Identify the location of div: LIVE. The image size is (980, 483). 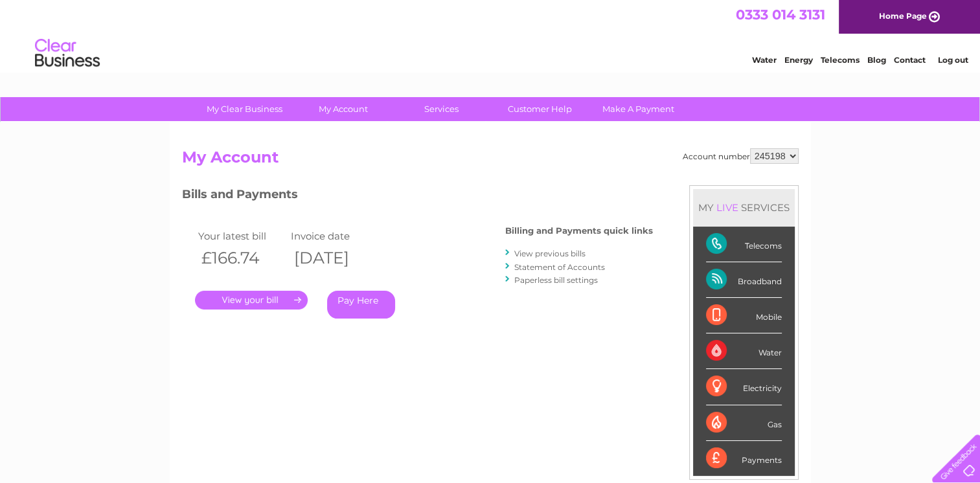
(727, 207).